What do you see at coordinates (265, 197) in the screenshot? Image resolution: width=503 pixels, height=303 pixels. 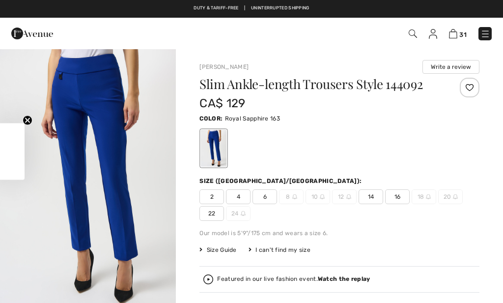 I see `span: 6` at bounding box center [265, 197].